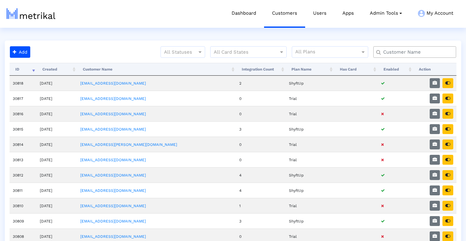 The width and height of the screenshot is (466, 241). What do you see at coordinates (243, 52) in the screenshot?
I see `input: All Card States` at bounding box center [243, 52].